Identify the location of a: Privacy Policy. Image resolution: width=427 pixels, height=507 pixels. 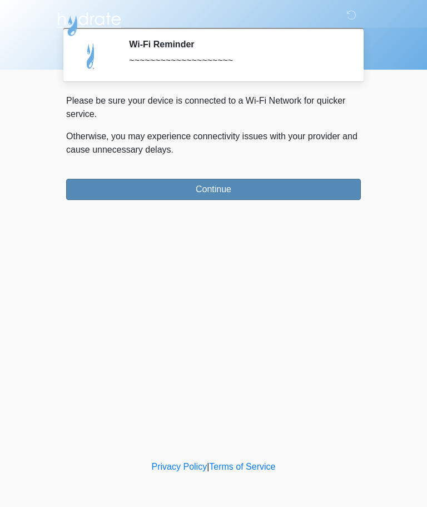
(180, 466).